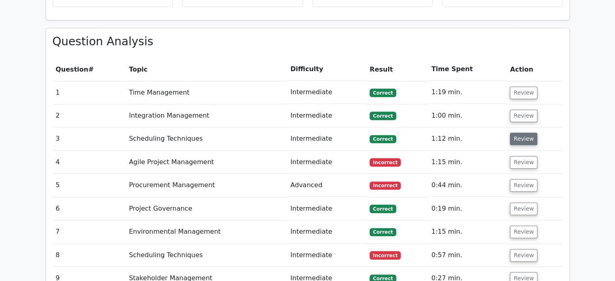 Image resolution: width=615 pixels, height=281 pixels. I want to click on td: 6, so click(89, 209).